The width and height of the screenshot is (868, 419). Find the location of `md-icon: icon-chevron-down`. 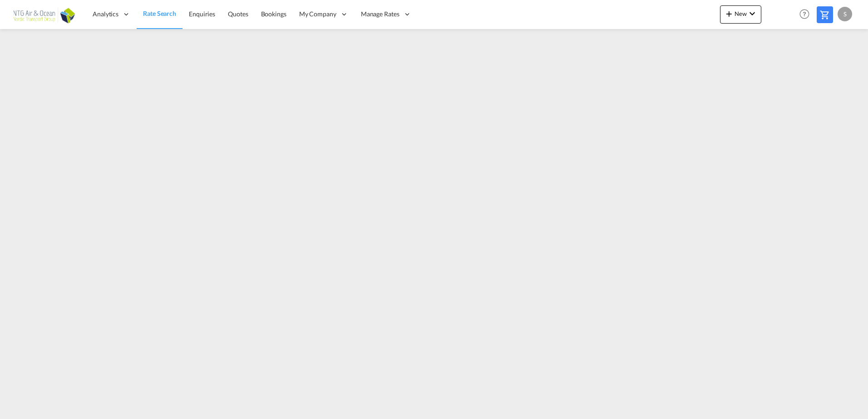

md-icon: icon-chevron-down is located at coordinates (752, 14).